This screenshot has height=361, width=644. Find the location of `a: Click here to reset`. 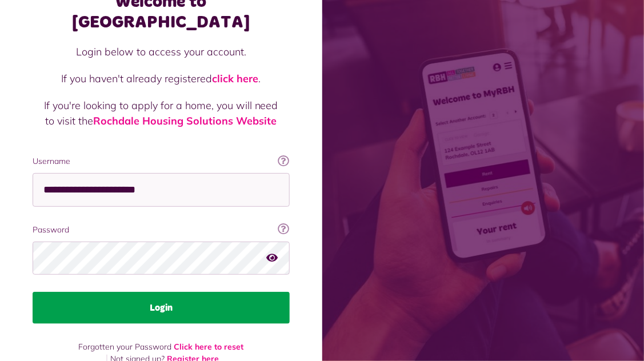

a: Click here to reset is located at coordinates (208, 346).